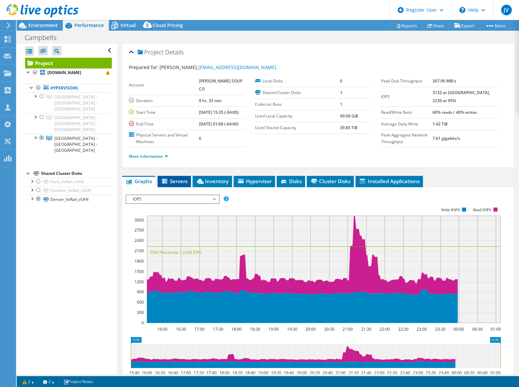 The image size is (519, 387). I want to click on label: Account, so click(164, 85).